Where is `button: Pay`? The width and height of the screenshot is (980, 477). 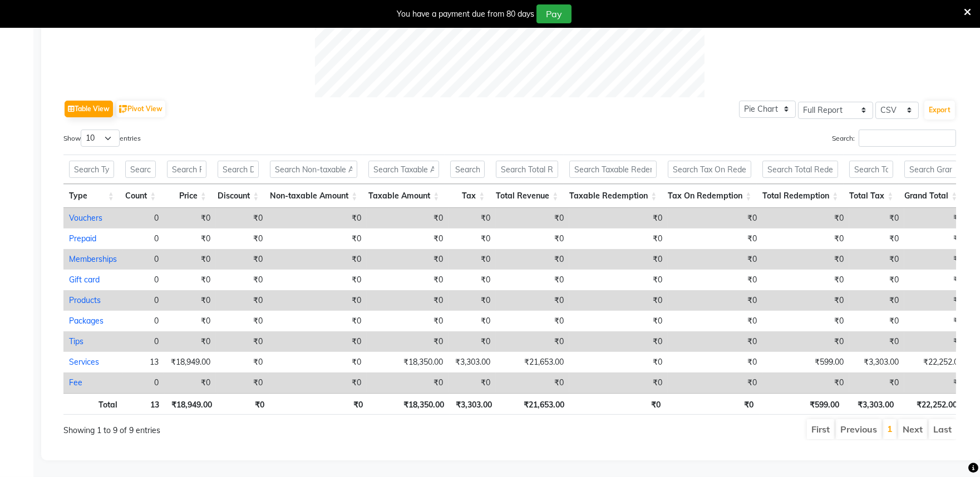
button: Pay is located at coordinates (554, 14).